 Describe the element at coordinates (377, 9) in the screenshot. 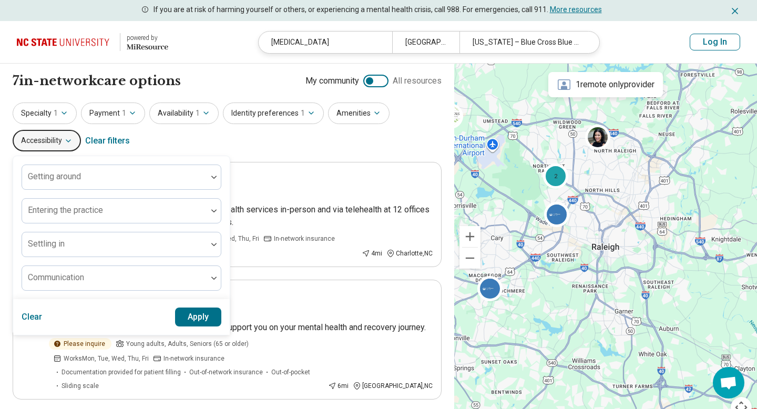

I see `p: If you are at risk of harming yourself or others, or experiencing a mental health crisis, call 98...` at that location.